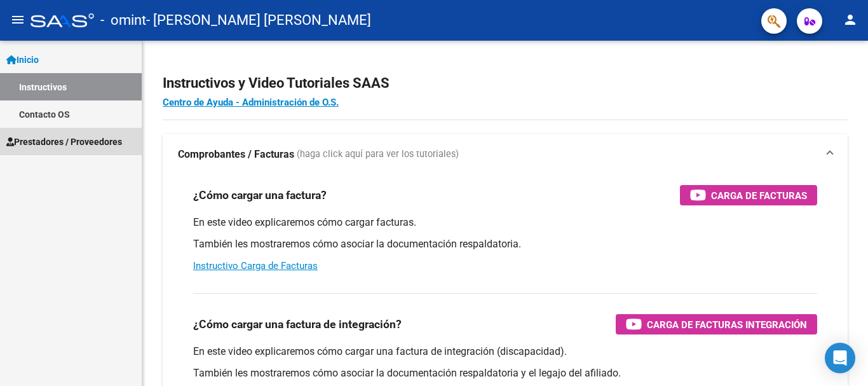  What do you see at coordinates (22, 60) in the screenshot?
I see `span: Inicio` at bounding box center [22, 60].